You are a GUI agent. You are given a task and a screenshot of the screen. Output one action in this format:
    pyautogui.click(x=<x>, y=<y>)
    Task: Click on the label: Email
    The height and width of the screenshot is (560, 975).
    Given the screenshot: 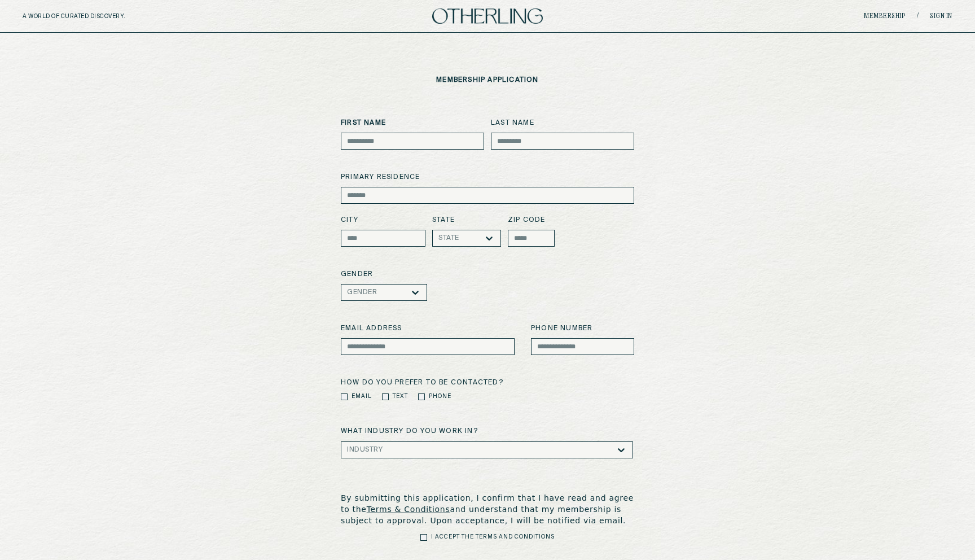 What is the action you would take?
    pyautogui.click(x=362, y=396)
    